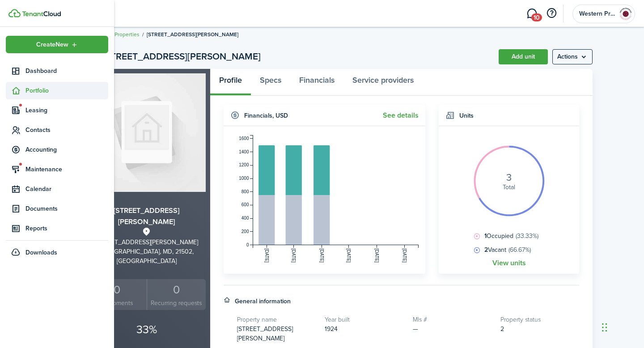  Describe the element at coordinates (245, 231) in the screenshot. I see `tspan: 200` at that location.